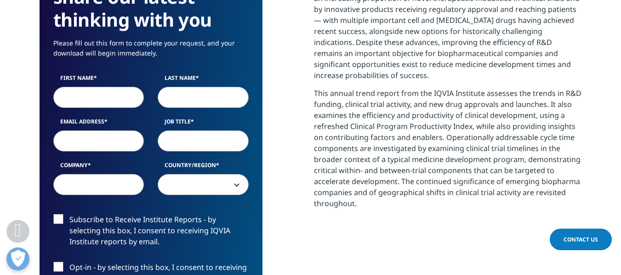  What do you see at coordinates (99, 80) in the screenshot?
I see `label: First Name` at bounding box center [99, 80].